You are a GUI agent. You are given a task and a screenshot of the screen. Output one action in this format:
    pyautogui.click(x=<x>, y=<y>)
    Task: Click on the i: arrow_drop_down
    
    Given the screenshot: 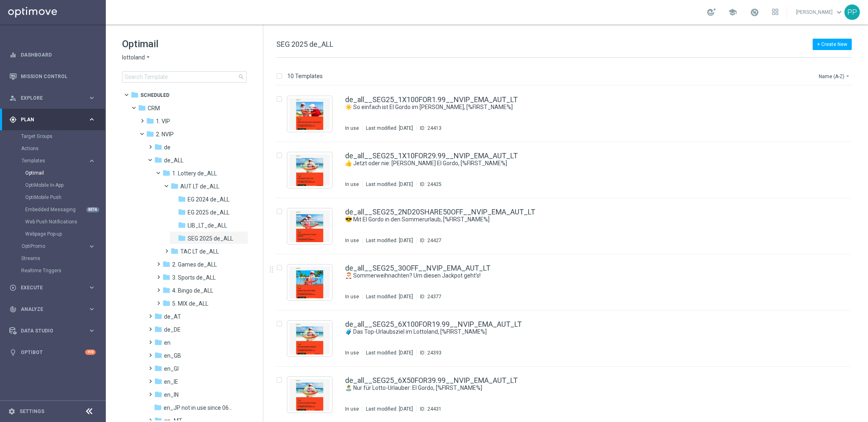 What is the action you would take?
    pyautogui.click(x=847, y=76)
    